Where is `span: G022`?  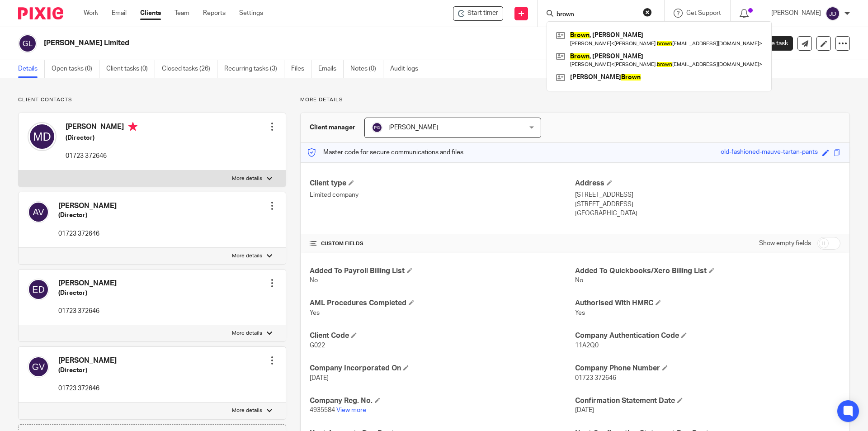 span: G022 is located at coordinates (317, 345).